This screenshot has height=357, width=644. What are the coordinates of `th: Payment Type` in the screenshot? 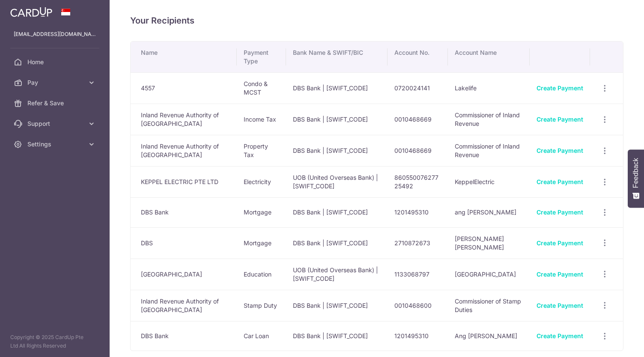 It's located at (261, 57).